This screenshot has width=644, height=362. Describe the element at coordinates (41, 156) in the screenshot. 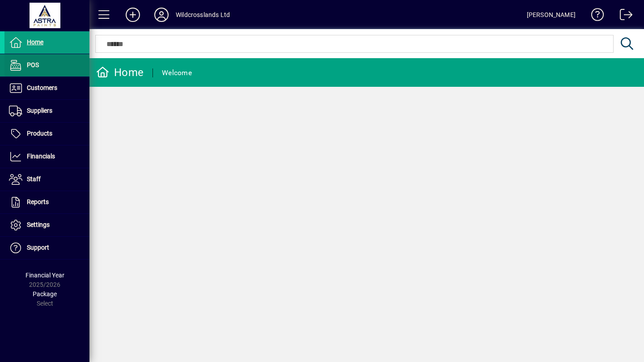

I see `span: Financials` at that location.